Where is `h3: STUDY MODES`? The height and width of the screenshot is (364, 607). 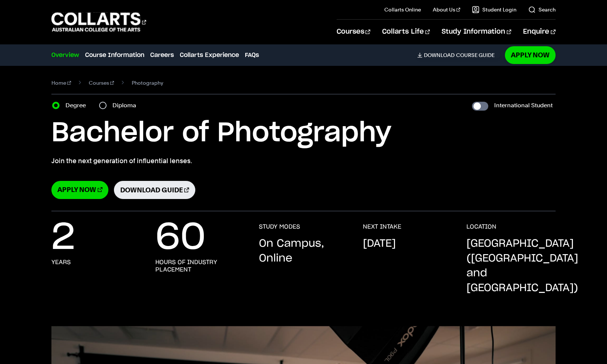
h3: STUDY MODES is located at coordinates (279, 227).